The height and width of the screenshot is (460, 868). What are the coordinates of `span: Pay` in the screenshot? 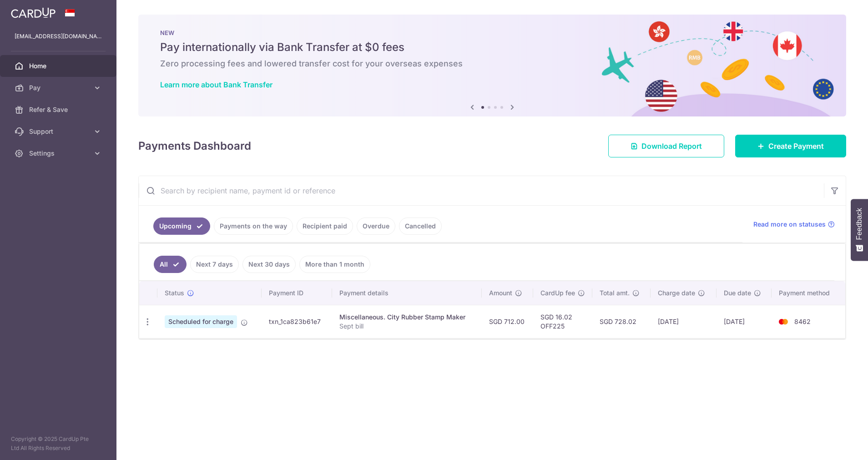 It's located at (59, 87).